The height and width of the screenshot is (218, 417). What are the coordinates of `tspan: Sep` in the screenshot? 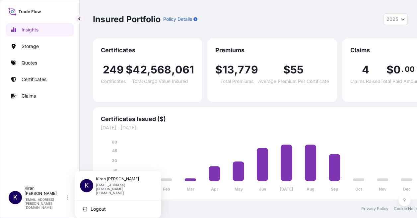 It's located at (334, 189).